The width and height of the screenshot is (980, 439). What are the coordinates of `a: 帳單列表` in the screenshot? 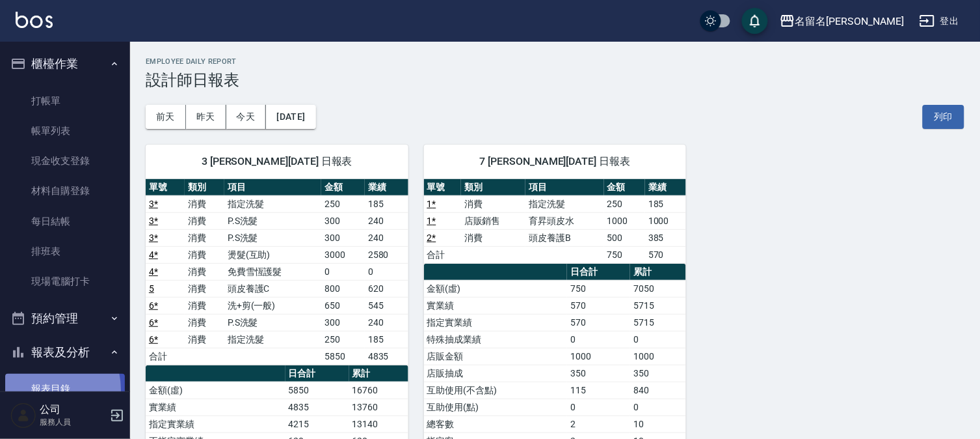 It's located at (65, 131).